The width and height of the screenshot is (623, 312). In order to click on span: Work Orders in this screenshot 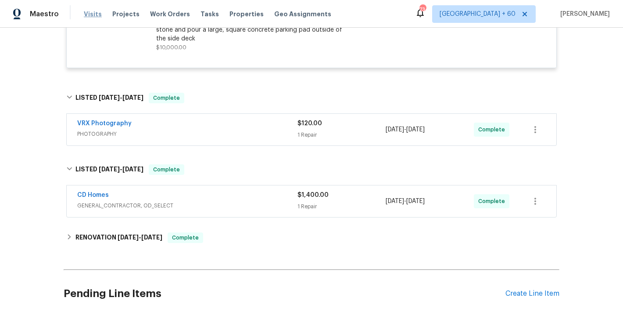, I will do `click(170, 14)`.